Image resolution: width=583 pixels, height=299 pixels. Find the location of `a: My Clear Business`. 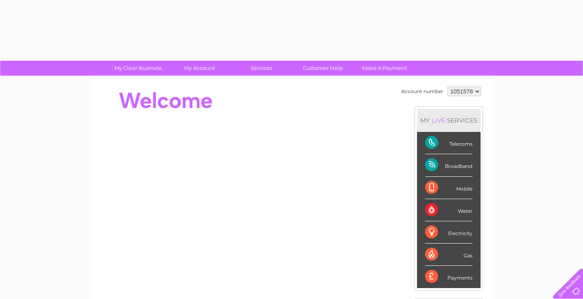

a: My Clear Business is located at coordinates (138, 68).